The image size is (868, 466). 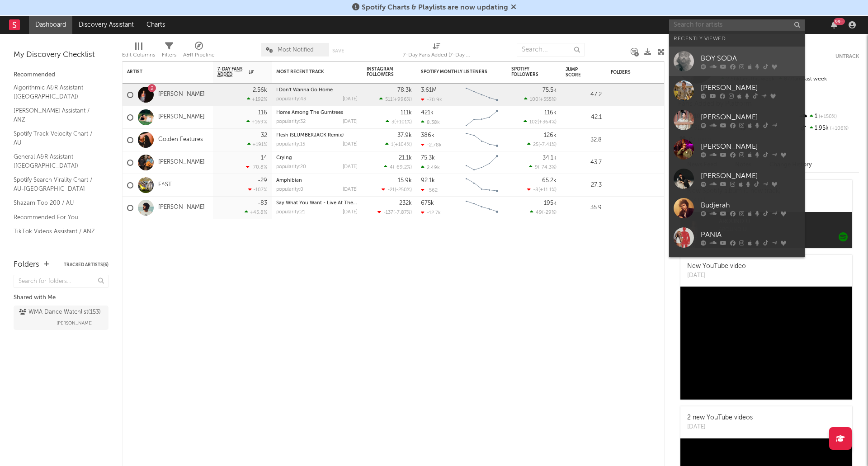 What do you see at coordinates (550, 212) in the screenshot?
I see `span: -29 %` at bounding box center [550, 212].